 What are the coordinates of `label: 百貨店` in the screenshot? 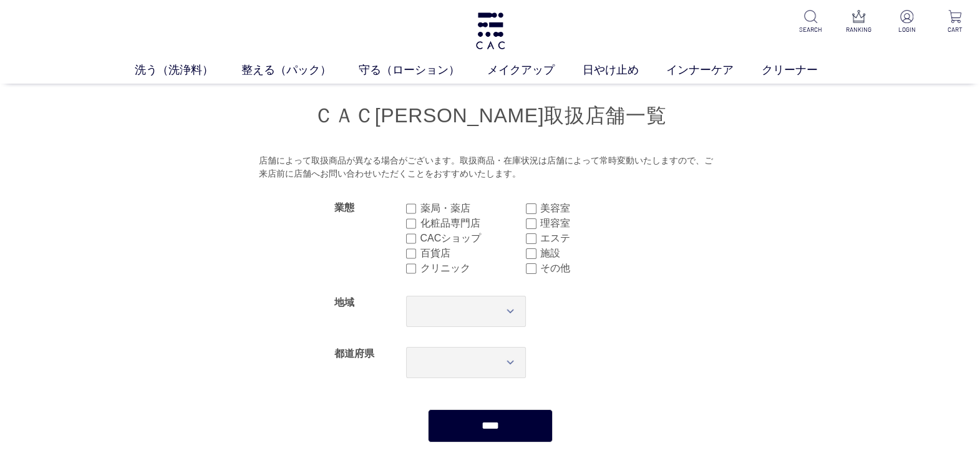 It's located at (472, 253).